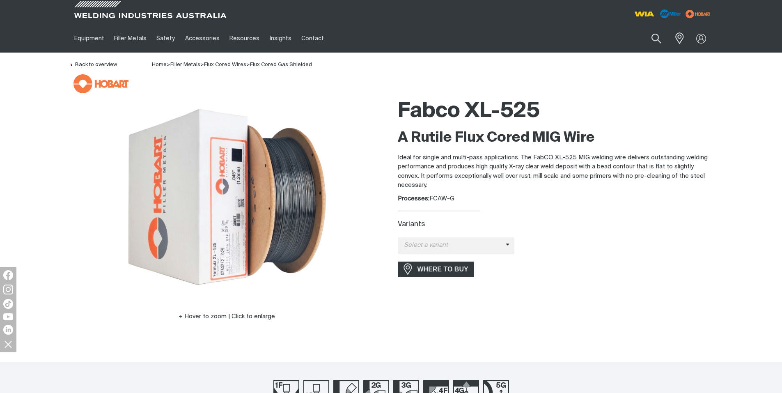 This screenshot has width=782, height=393. Describe the element at coordinates (8, 344) in the screenshot. I see `img: hide socials` at that location.